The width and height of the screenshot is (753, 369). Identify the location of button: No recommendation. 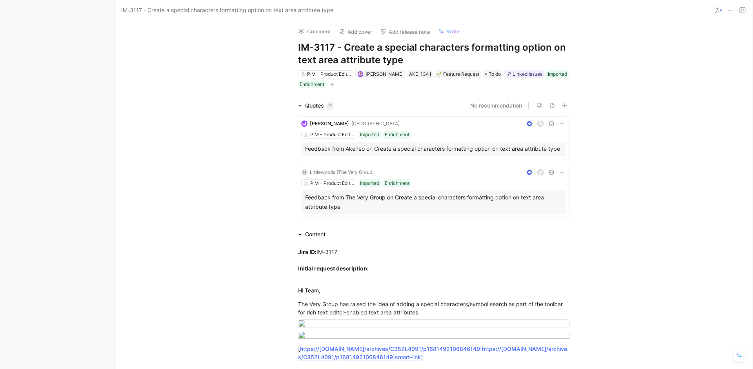
(496, 106).